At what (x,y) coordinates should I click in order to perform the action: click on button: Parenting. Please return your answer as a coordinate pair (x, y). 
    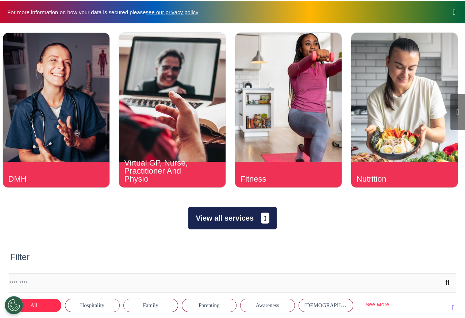
    Looking at the image, I should click on (209, 306).